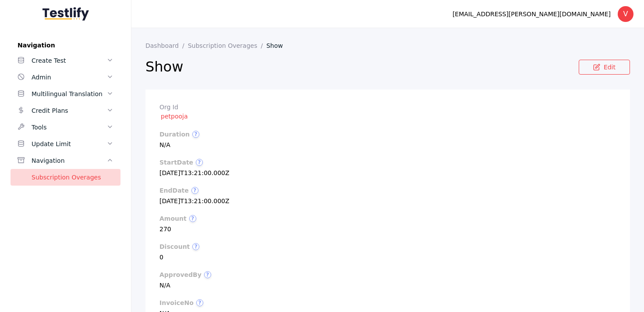 This screenshot has height=312, width=644. What do you see at coordinates (69, 144) in the screenshot?
I see `div: Update Limit` at bounding box center [69, 144].